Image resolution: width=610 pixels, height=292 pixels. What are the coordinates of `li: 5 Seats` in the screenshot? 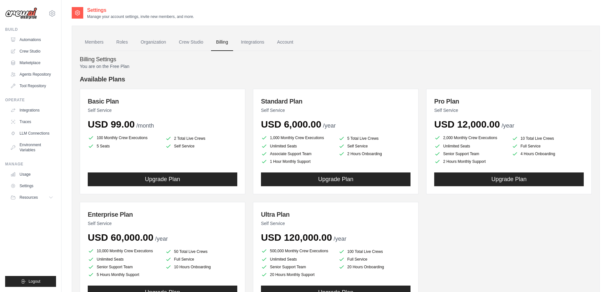 It's located at (124, 146).